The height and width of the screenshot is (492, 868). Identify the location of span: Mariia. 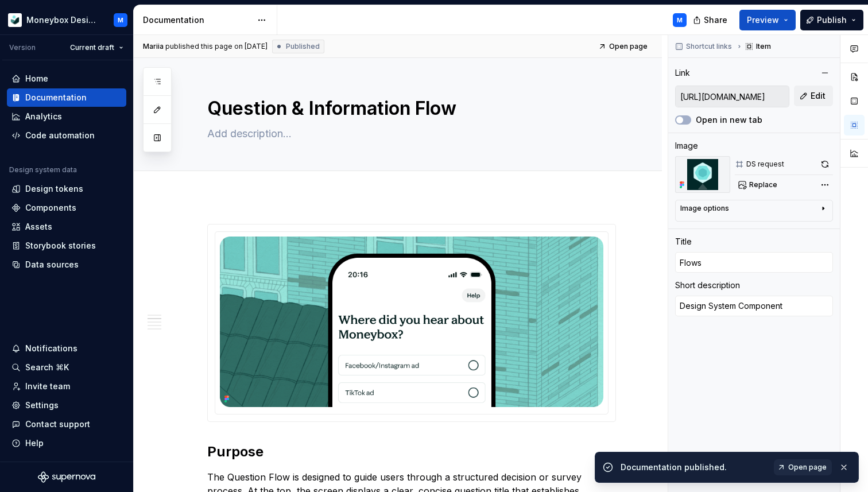
(154, 47).